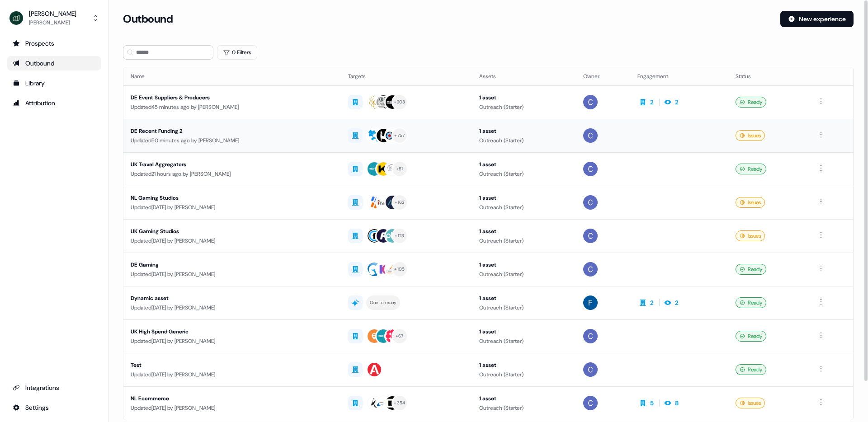  I want to click on div: + 123, so click(399, 236).